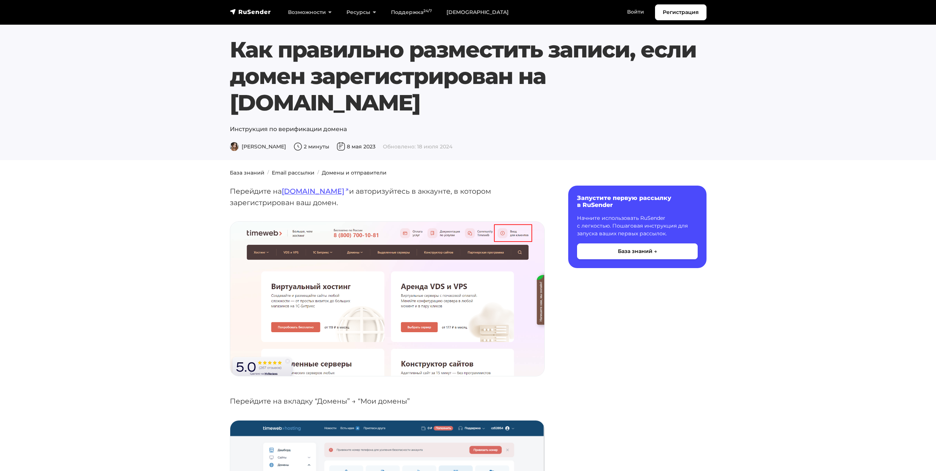  I want to click on a: Запустите первую рассылку в RuSender Начните использовать RuSender с легкостью. Пошаговая инструк..., so click(638, 227).